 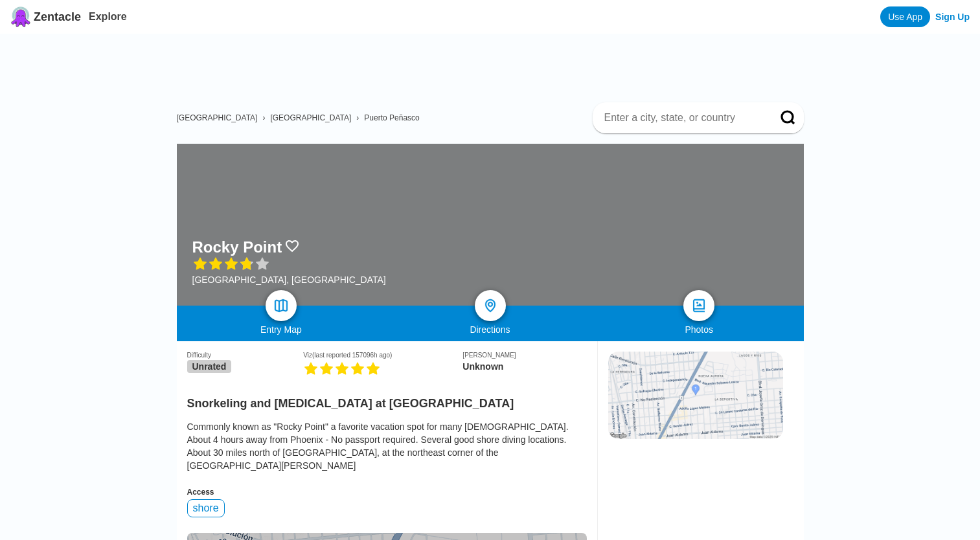 I want to click on div: Unknown, so click(x=524, y=366).